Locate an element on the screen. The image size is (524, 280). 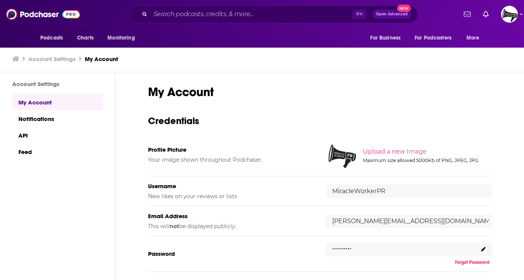
span: ⌘ K is located at coordinates (359, 14).